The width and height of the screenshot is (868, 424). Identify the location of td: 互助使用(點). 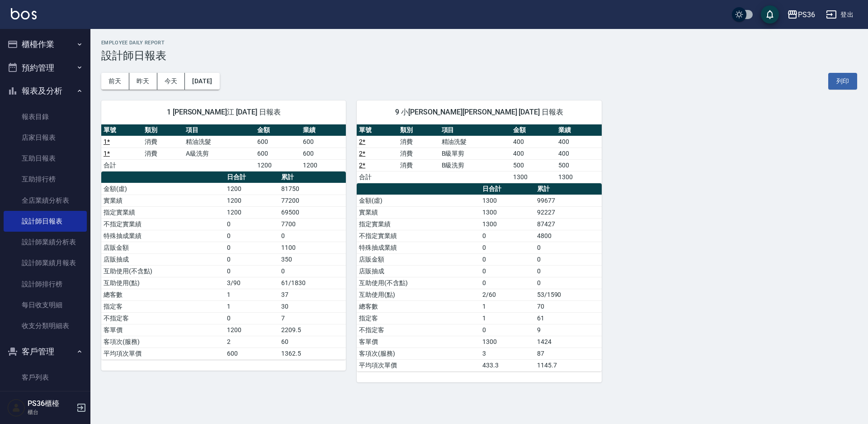
(163, 283).